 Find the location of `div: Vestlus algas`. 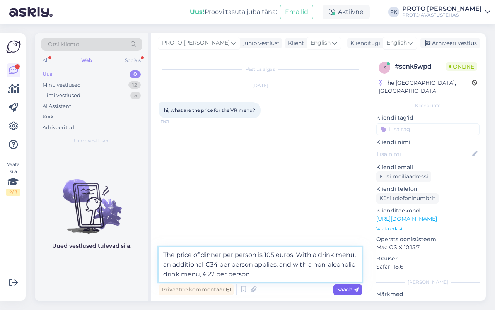

div: Vestlus algas is located at coordinates (260, 69).